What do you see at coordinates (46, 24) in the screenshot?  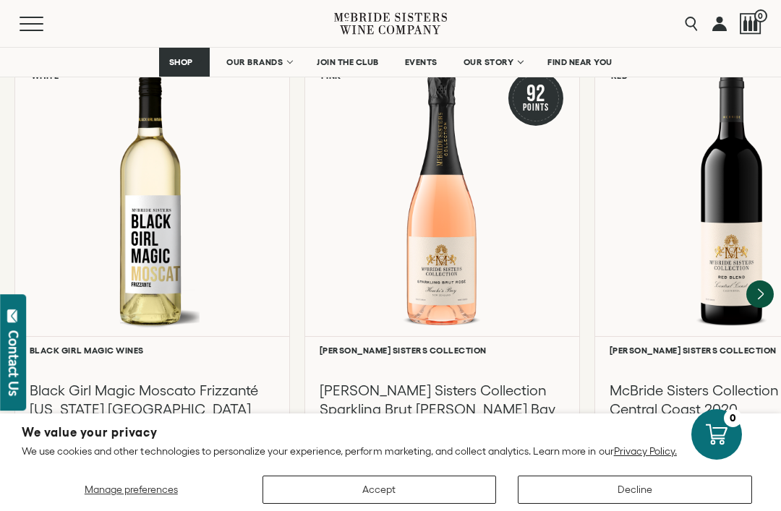 I see `button: Mobile Menu Trigger` at bounding box center [46, 24].